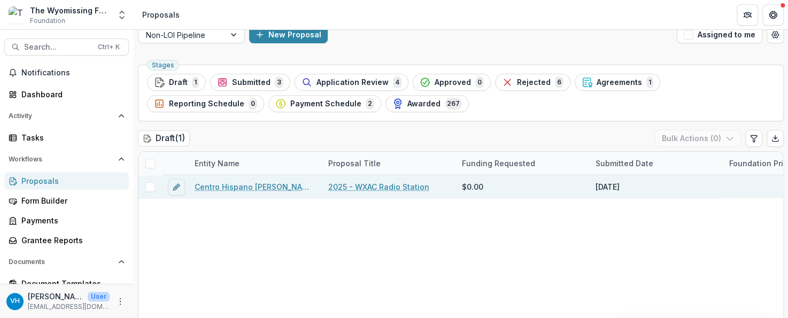 The width and height of the screenshot is (788, 318). Describe the element at coordinates (473, 187) in the screenshot. I see `span: $0.00` at that location.